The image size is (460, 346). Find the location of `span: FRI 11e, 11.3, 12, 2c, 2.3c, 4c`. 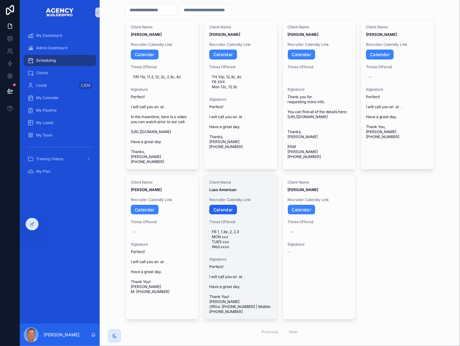

span: FRI 11e, 11.3, 12, 2c, 2.3c, 4c is located at coordinates (162, 77).